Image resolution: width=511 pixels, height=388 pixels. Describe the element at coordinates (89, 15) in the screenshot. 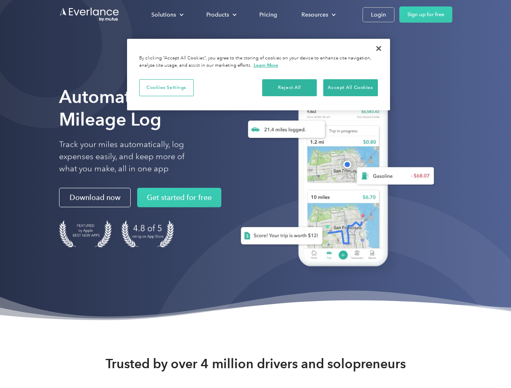

I see `a: Go to homepage` at that location.